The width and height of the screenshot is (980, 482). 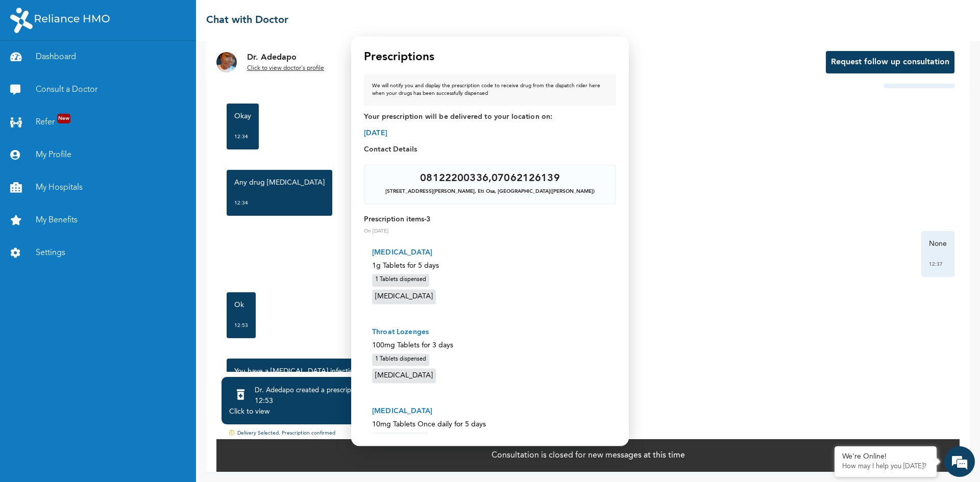 I want to click on p: 10mg Tablets Once daily for 5 days, so click(x=490, y=425).